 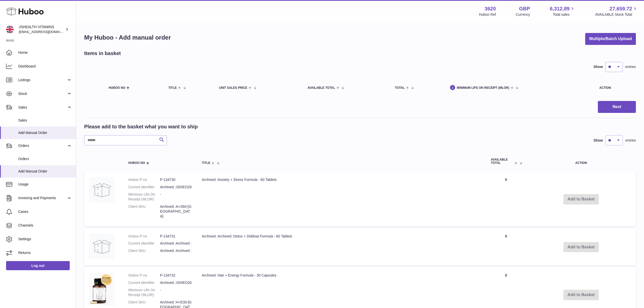 What do you see at coordinates (581, 161) in the screenshot?
I see `th: Action` at bounding box center [581, 161].